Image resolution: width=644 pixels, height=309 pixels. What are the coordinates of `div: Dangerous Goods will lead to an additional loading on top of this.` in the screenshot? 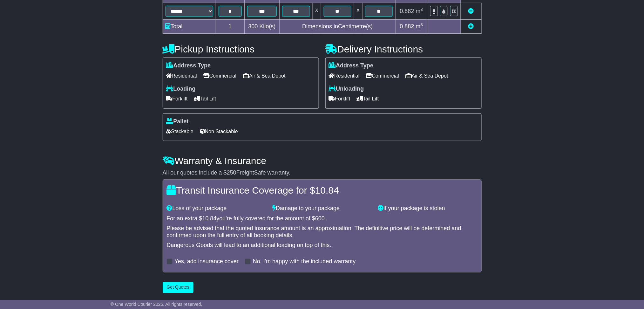 It's located at (322, 245).